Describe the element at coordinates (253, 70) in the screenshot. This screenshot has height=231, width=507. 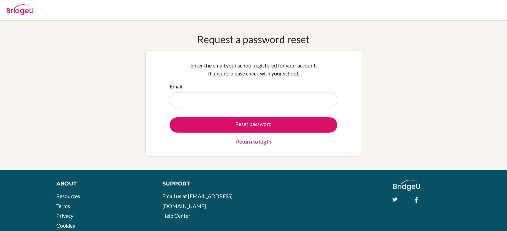
I see `p: Enter the email your school registered for your account. If unsure, please check with your school.` at that location.